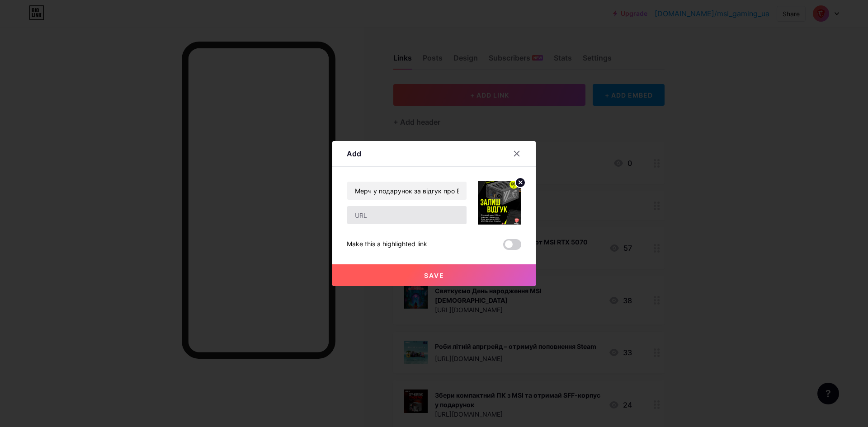 Image resolution: width=868 pixels, height=427 pixels. What do you see at coordinates (387, 244) in the screenshot?
I see `div: Make this a highlighted link` at bounding box center [387, 244].